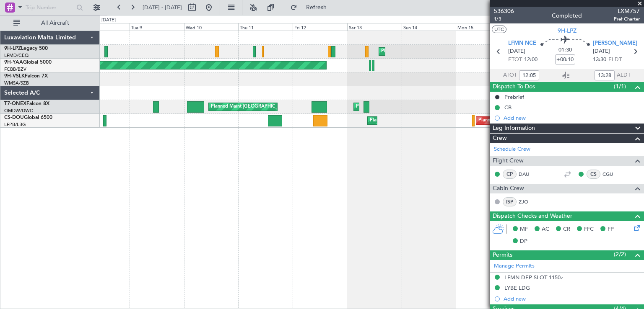  I want to click on a: Schedule Crew, so click(512, 150).